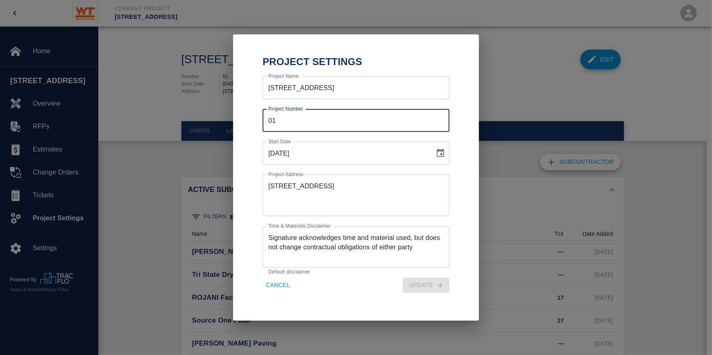 This screenshot has height=355, width=712. Describe the element at coordinates (279, 141) in the screenshot. I see `label: Start Date` at that location.